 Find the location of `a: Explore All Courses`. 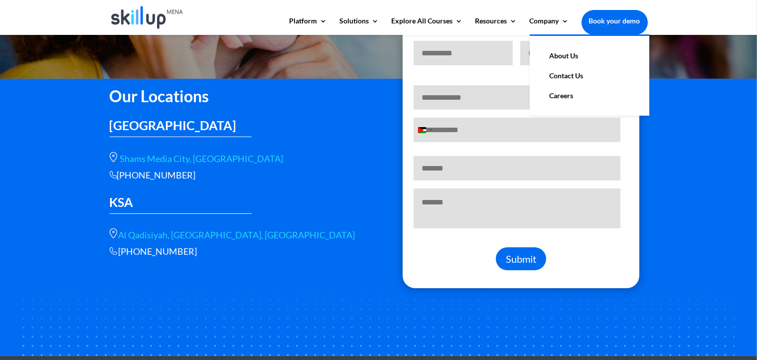

a: Explore All Courses is located at coordinates (427, 26).